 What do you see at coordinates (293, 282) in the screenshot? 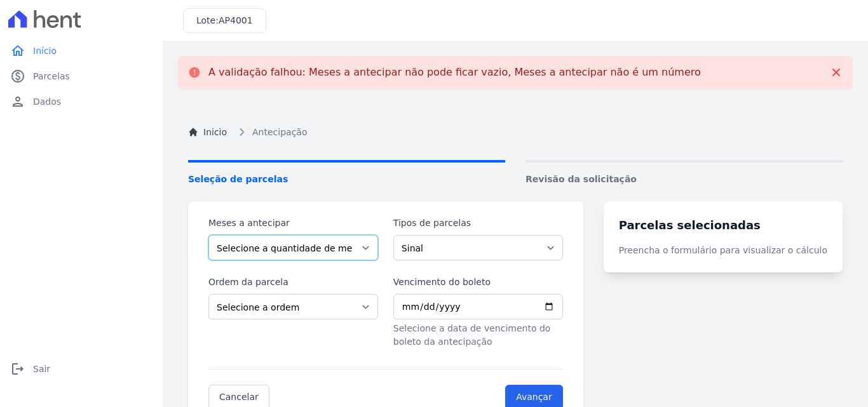
I see `label: Ordem da parcela` at bounding box center [293, 282].